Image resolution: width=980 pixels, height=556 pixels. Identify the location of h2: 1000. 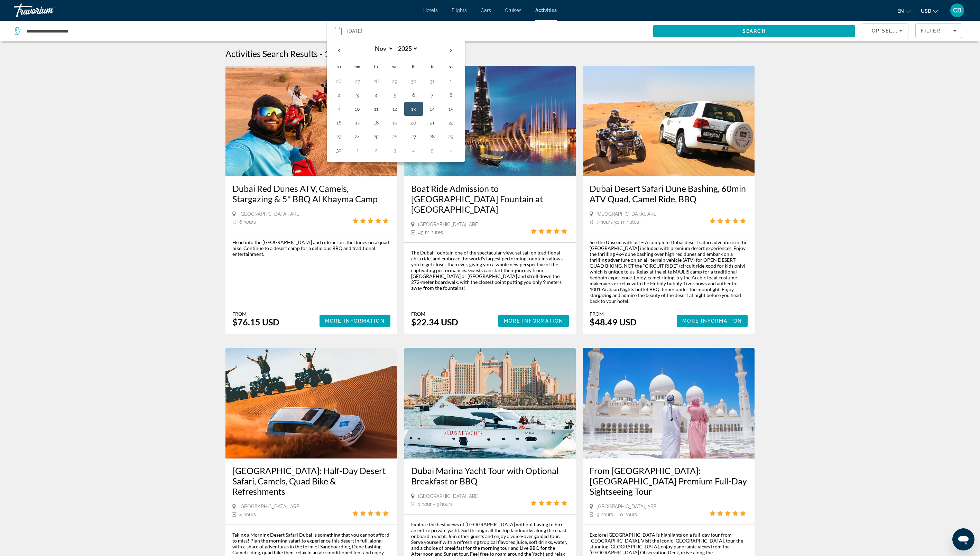
(373, 54).